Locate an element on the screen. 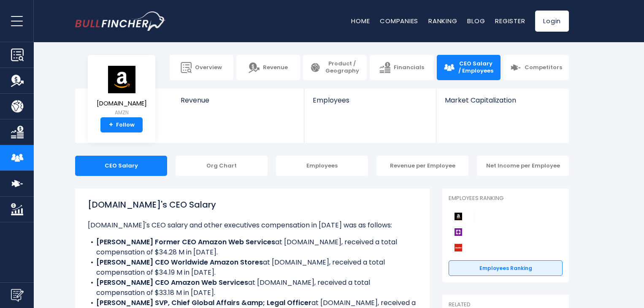  span: Competitors is located at coordinates (543, 67).